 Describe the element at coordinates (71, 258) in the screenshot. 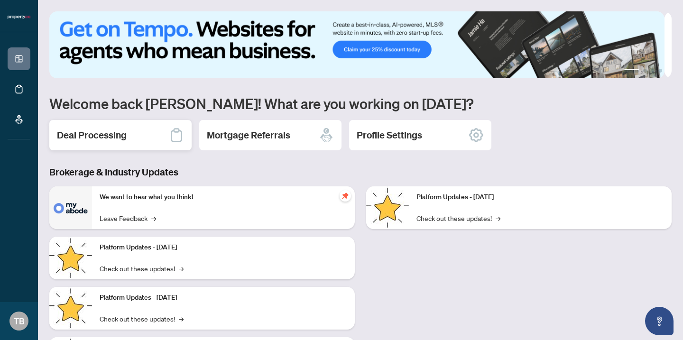

I see `img: Platform Updates - September 16, 2025` at that location.